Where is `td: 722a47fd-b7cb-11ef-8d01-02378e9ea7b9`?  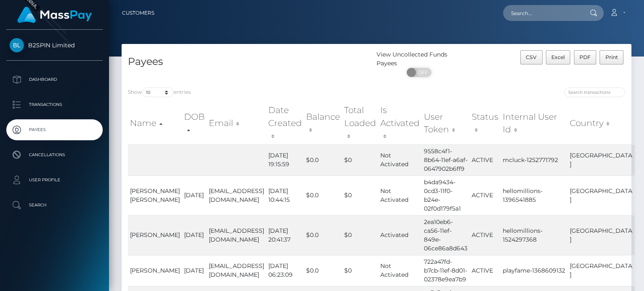
td: 722a47fd-b7cb-11ef-8d01-02378e9ea7b9 is located at coordinates (446, 271).